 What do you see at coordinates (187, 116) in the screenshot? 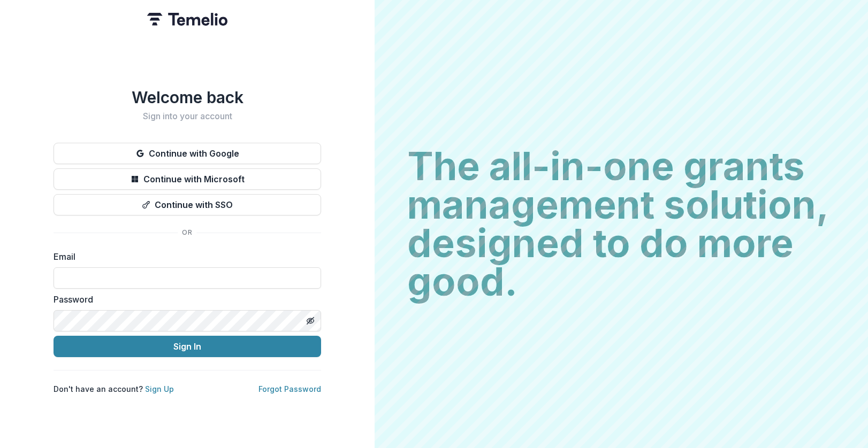
I see `h2: Sign into your account` at bounding box center [187, 116].